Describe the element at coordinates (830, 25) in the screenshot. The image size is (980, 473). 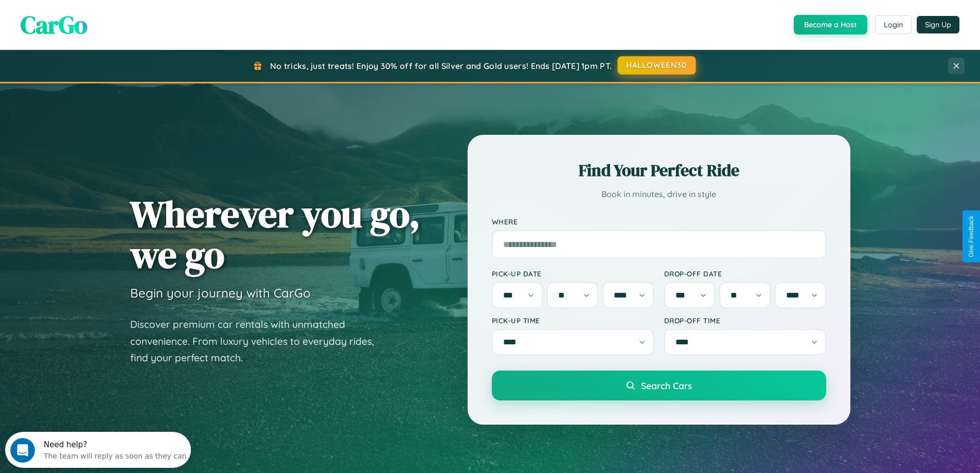
I see `button: Become a Host` at that location.